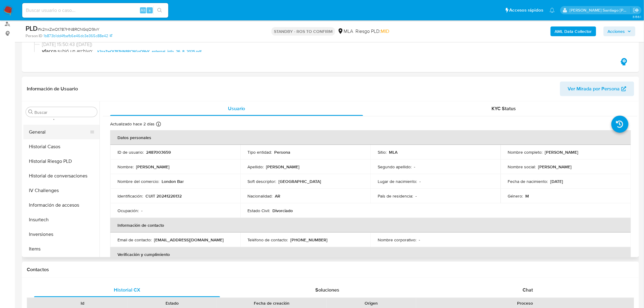 This screenshot has height=308, width=644. I want to click on button: General, so click(59, 132).